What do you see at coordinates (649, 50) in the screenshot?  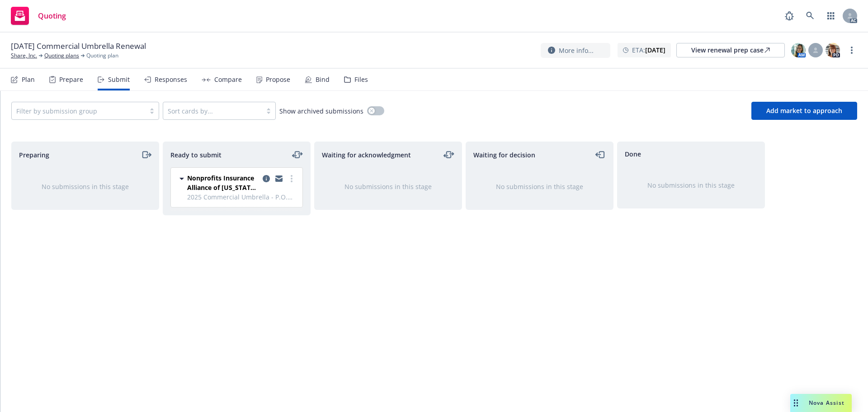 I see `span: ETA :` at bounding box center [649, 50].